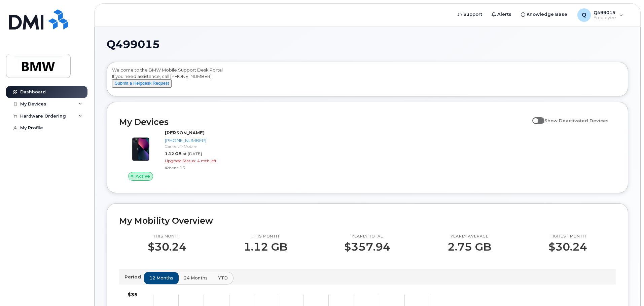 The image size is (644, 306). What do you see at coordinates (367, 237) in the screenshot?
I see `p: Yearly total` at bounding box center [367, 237].